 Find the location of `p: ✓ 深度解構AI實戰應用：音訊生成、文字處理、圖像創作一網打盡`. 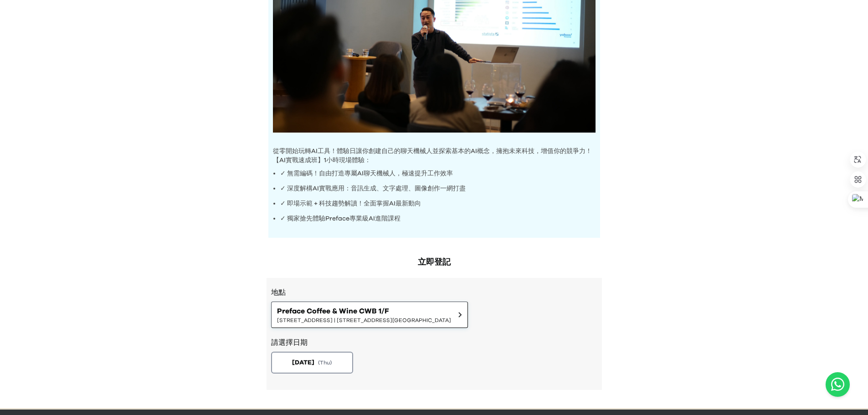

p: ✓ 深度解構AI實戰應用：音訊生成、文字處理、圖像創作一網打盡 is located at coordinates (438, 188).